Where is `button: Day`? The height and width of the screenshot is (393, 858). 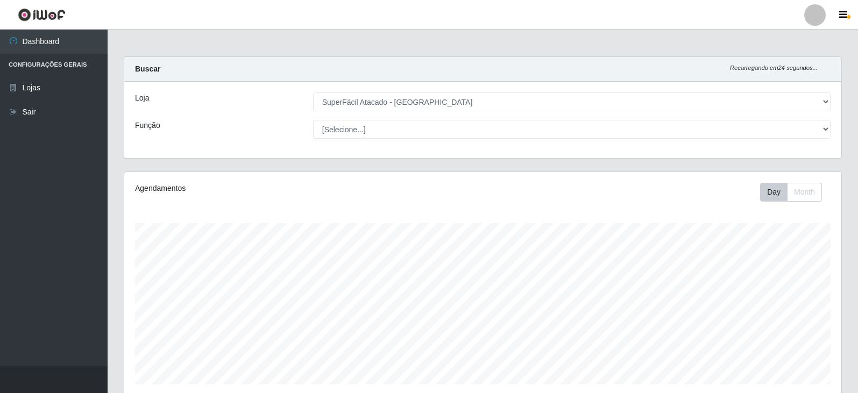 button: Day is located at coordinates (774, 192).